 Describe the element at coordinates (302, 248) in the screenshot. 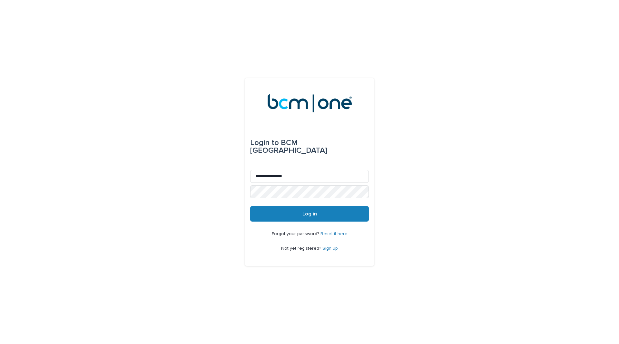

I see `span: Not yet registered?` at that location.